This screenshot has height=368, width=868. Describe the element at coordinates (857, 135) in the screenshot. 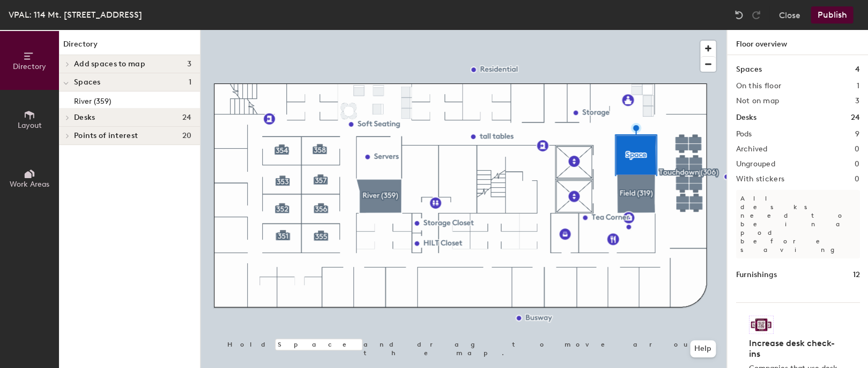

I see `h2: 9` at that location.